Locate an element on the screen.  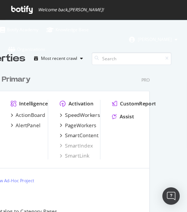
div: Intelligence is located at coordinates (33, 103).